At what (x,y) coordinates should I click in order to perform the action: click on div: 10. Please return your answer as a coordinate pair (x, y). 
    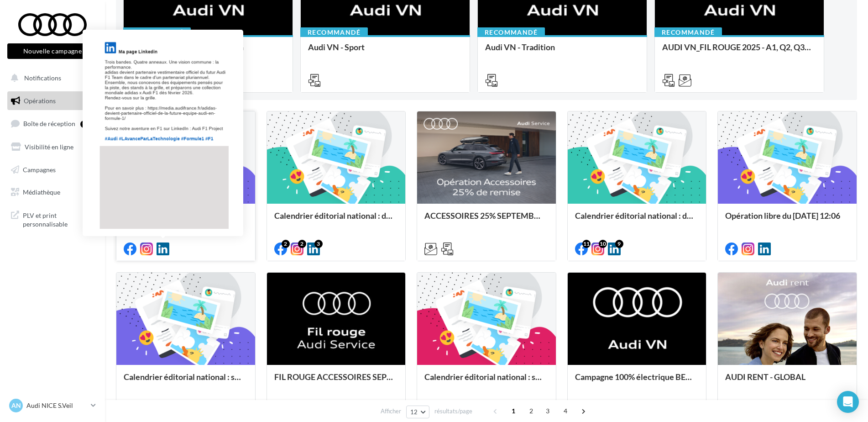
    Looking at the image, I should click on (603, 244).